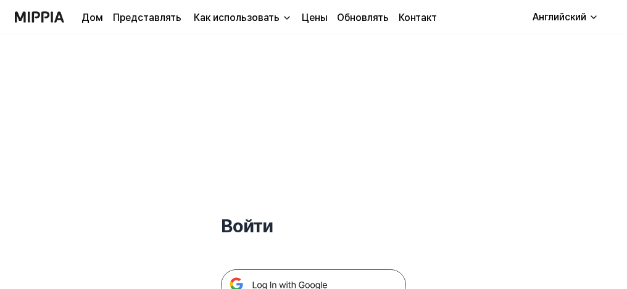  Describe the element at coordinates (559, 17) in the screenshot. I see `font: Английский` at that location.